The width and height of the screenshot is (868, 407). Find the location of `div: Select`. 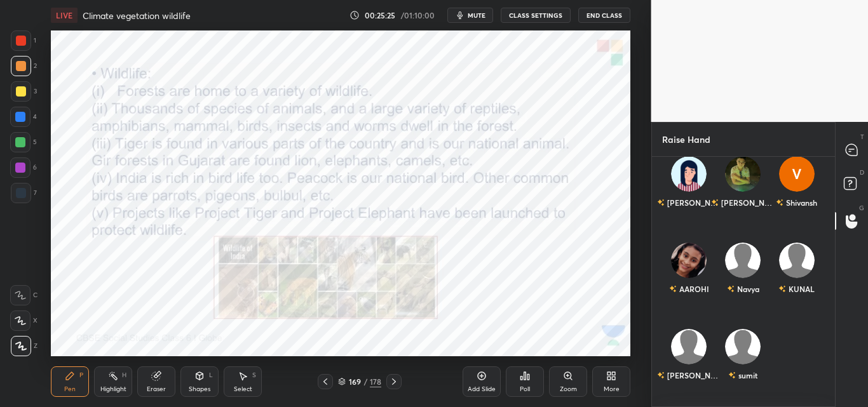

div: Select is located at coordinates (242, 389).